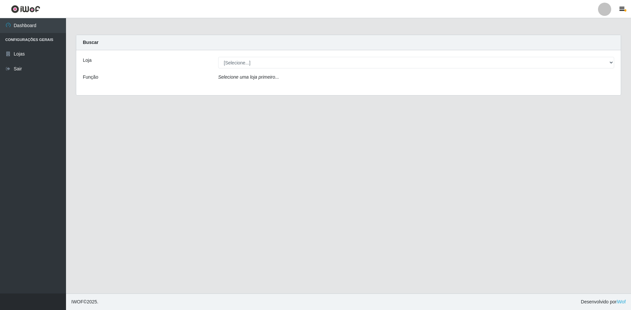  Describe the element at coordinates (248, 77) in the screenshot. I see `i: Selecione uma loja primeiro...` at that location.